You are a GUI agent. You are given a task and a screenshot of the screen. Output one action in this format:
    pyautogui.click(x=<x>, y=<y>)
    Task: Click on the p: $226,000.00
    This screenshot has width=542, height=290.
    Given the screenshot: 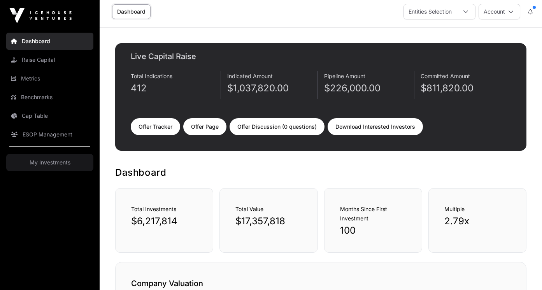 What is the action you would take?
    pyautogui.click(x=369, y=88)
    